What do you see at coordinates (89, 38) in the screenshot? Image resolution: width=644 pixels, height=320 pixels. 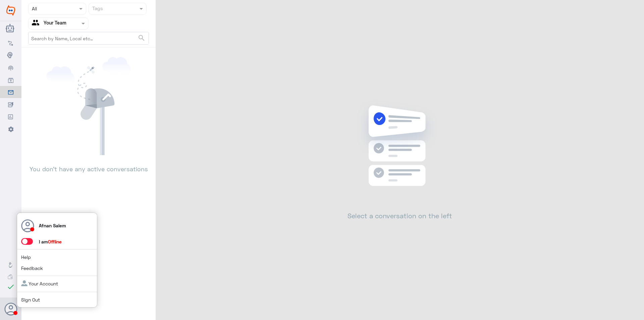 I see `input: Search by Name, Local etc…` at bounding box center [89, 38].